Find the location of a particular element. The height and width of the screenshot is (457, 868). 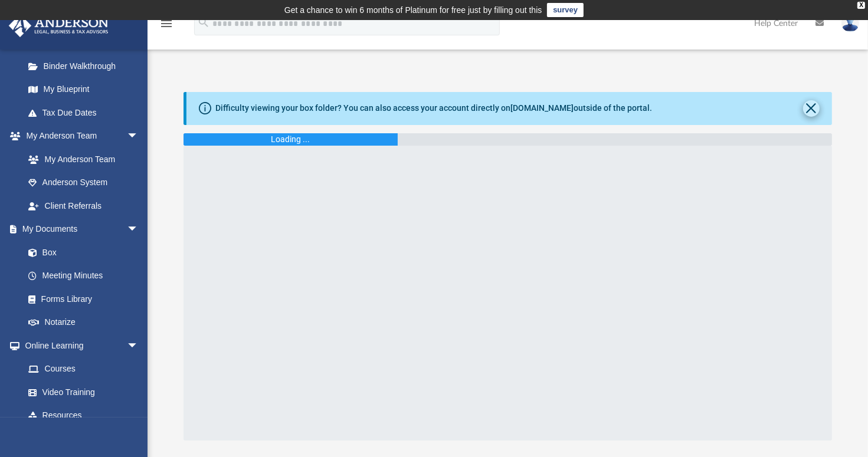

div: Loading ... is located at coordinates (290, 139).